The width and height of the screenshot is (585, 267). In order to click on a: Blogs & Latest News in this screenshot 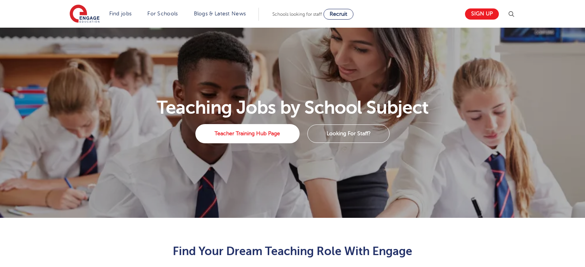, I will do `click(220, 13)`.